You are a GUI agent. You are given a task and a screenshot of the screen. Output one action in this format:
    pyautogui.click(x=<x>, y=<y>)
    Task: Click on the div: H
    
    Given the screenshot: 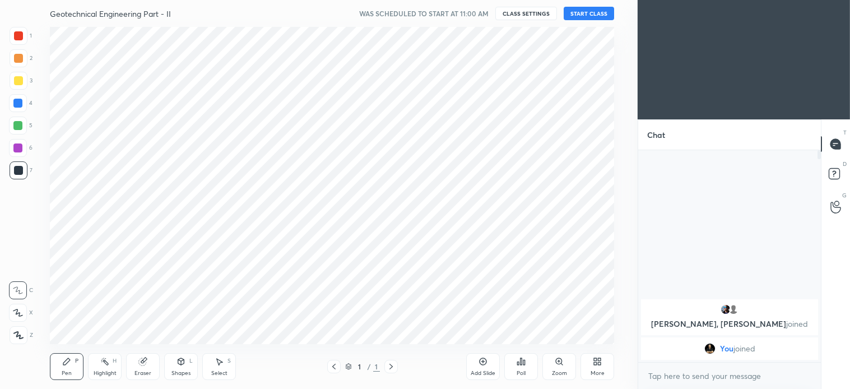 What is the action you would take?
    pyautogui.click(x=114, y=361)
    